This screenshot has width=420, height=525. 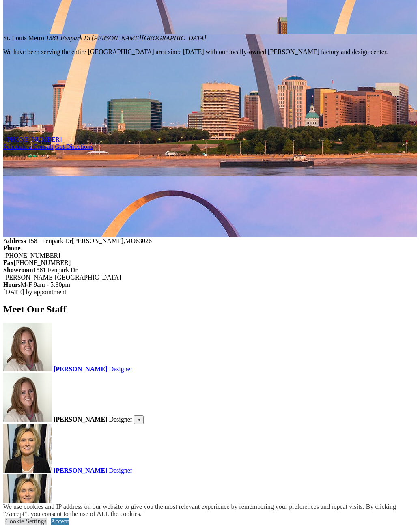 What do you see at coordinates (12, 248) in the screenshot?
I see `strong: Phone` at bounding box center [12, 248].